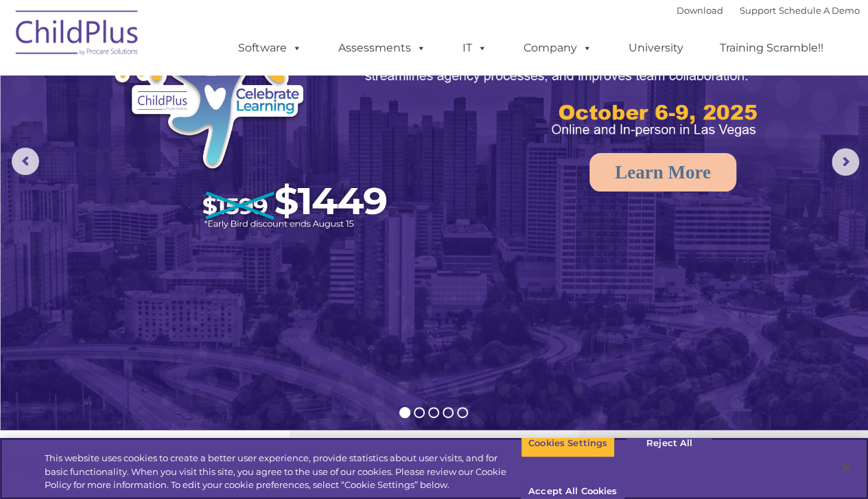  Describe the element at coordinates (558, 48) in the screenshot. I see `a: Company` at that location.